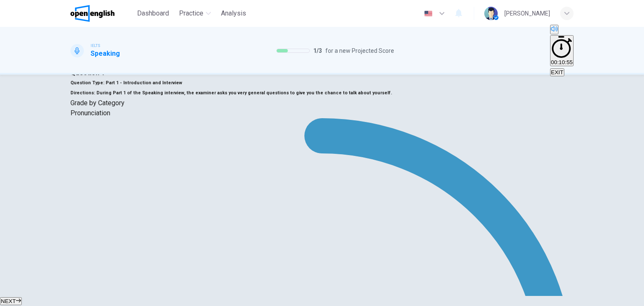 This screenshot has width=644, height=306. Describe the element at coordinates (102, 13) in the screenshot. I see `a: OpenEnglish logo` at that location.